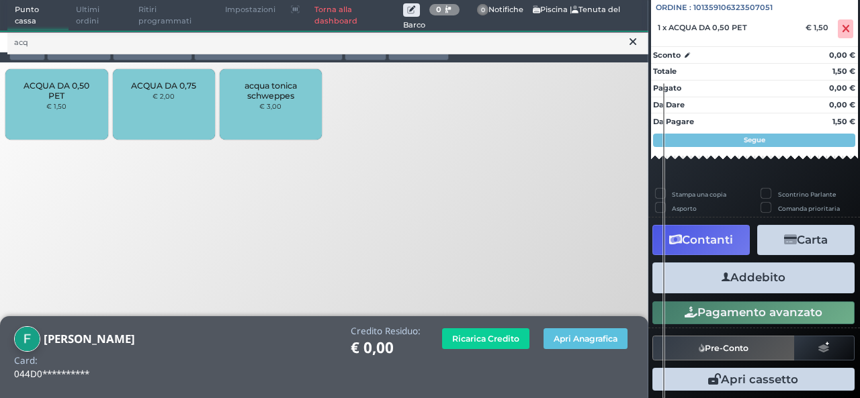  What do you see at coordinates (38, 15) in the screenshot?
I see `span: Punto cassa` at bounding box center [38, 15].